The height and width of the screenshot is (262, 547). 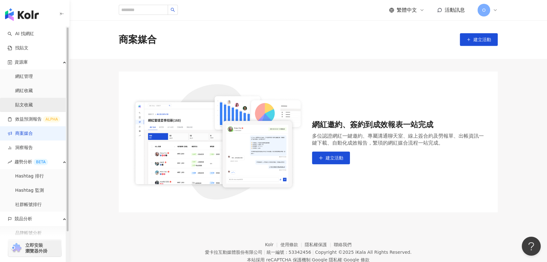 What do you see at coordinates (289, 252) in the screenshot?
I see `div: 統一編號：53342456` at bounding box center [289, 252].